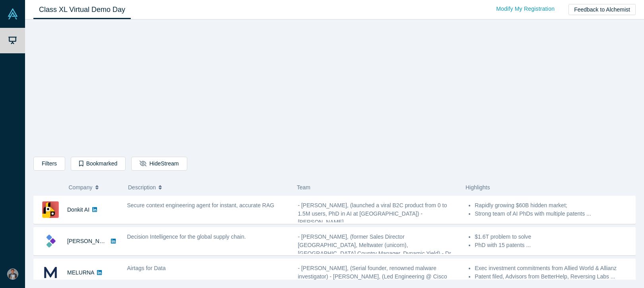  What do you see at coordinates (552, 245) in the screenshot?
I see `li: PhD with 15 patents ...` at bounding box center [552, 245].